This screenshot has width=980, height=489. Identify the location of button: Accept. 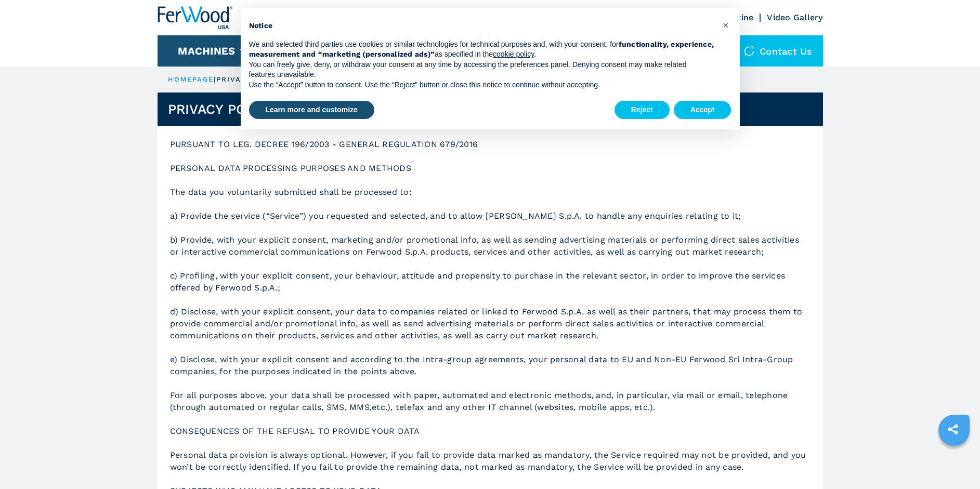
(702, 110).